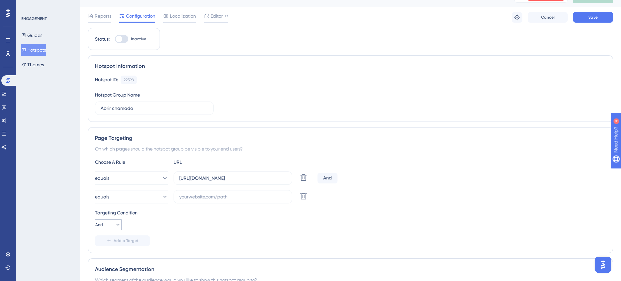 The image size is (621, 281). What do you see at coordinates (593, 17) in the screenshot?
I see `span: Save` at bounding box center [593, 17].